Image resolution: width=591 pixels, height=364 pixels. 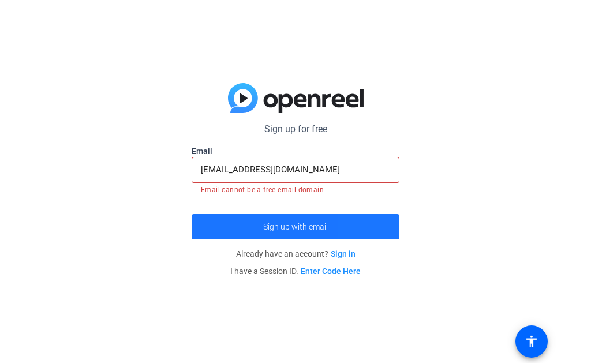 I want to click on mat-icon: accessibility, so click(x=532, y=342).